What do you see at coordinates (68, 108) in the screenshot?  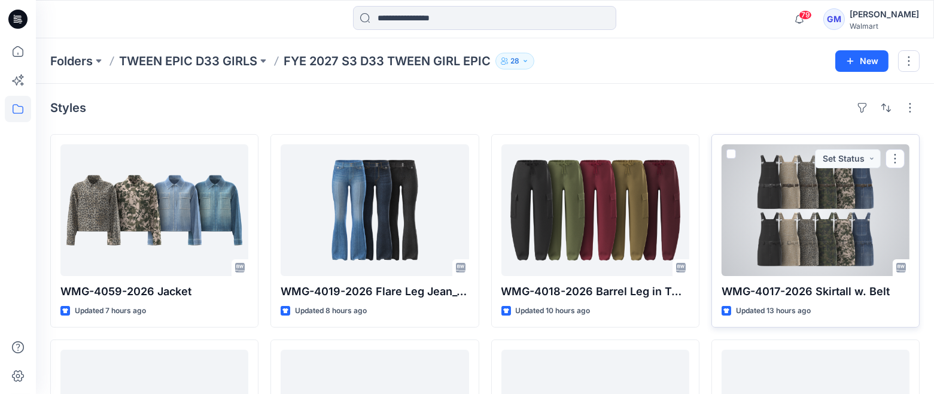 I see `h4: Styles` at bounding box center [68, 108].